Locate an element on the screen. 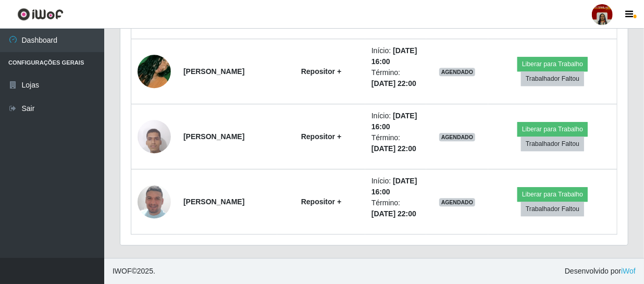 This screenshot has height=284, width=644. span: IWOF is located at coordinates (122, 270).